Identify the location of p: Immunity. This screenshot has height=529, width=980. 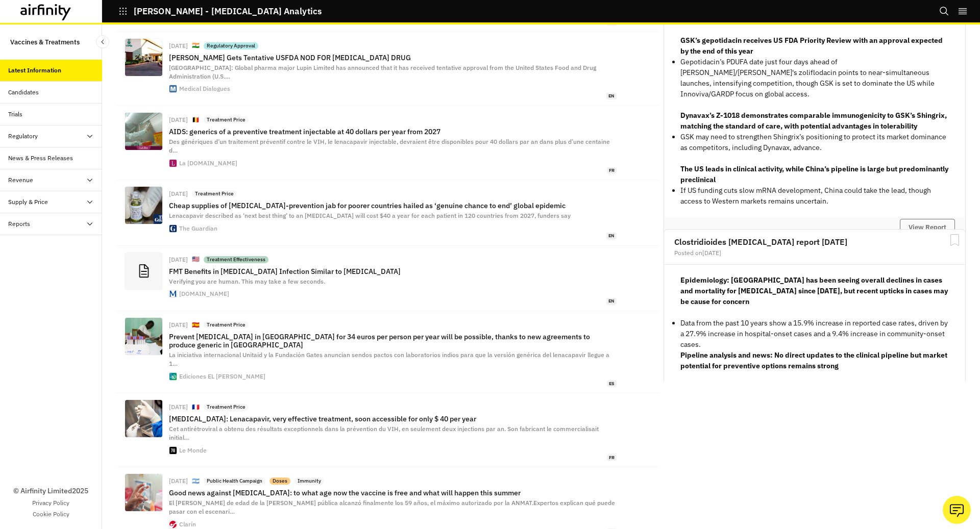
(309, 481).